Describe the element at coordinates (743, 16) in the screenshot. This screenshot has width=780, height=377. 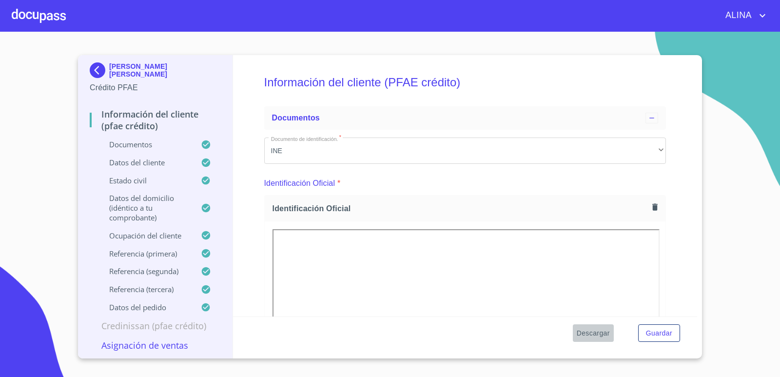
I see `button: account of current user` at that location.